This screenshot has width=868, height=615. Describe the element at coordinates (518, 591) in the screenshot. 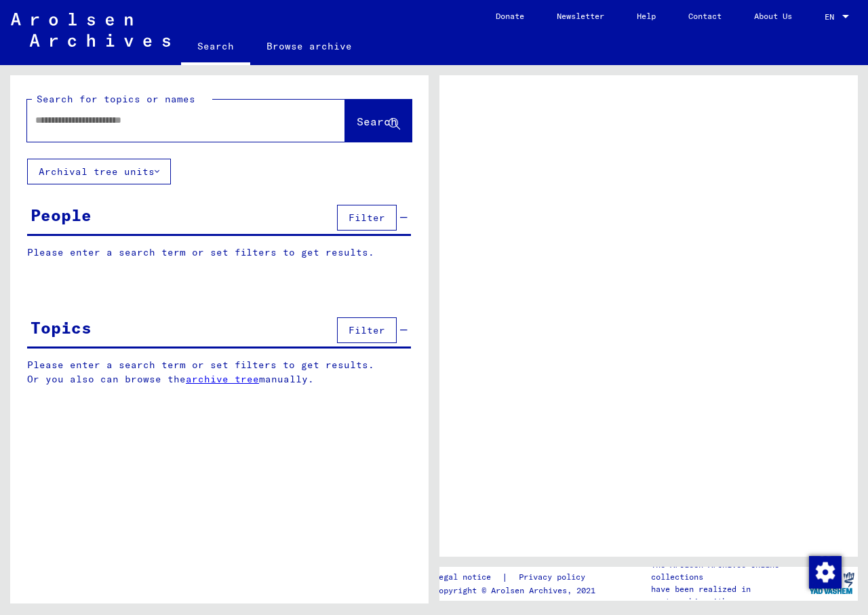

I see `p: Copyright © Arolsen Archives, 2021` at that location.